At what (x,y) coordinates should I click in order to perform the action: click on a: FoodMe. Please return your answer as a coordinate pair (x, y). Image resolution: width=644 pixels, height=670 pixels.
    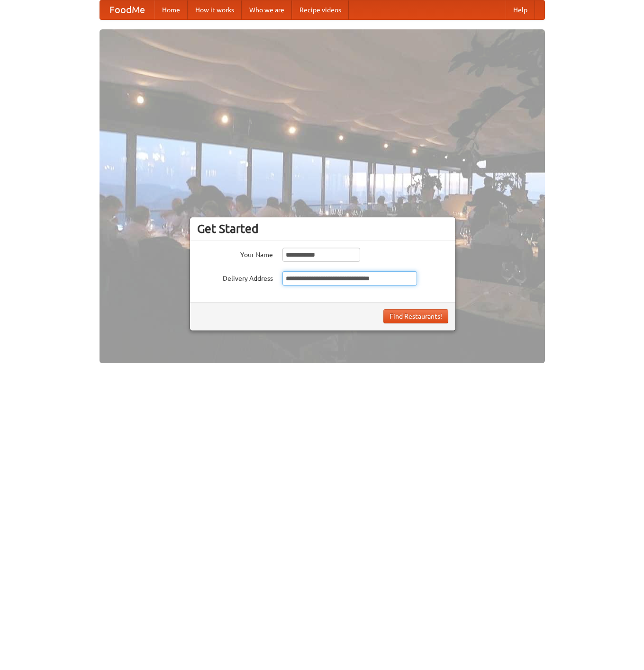
    Looking at the image, I should click on (127, 10).